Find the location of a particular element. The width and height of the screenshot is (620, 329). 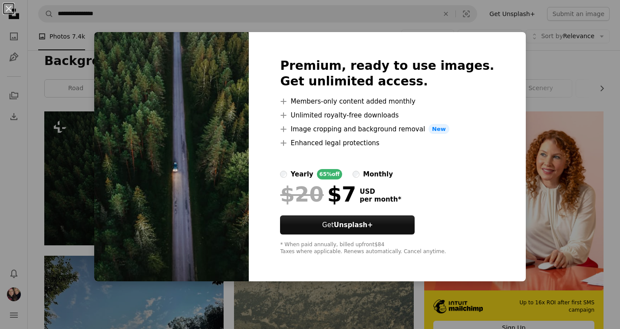

div: 65% off is located at coordinates (329, 175).